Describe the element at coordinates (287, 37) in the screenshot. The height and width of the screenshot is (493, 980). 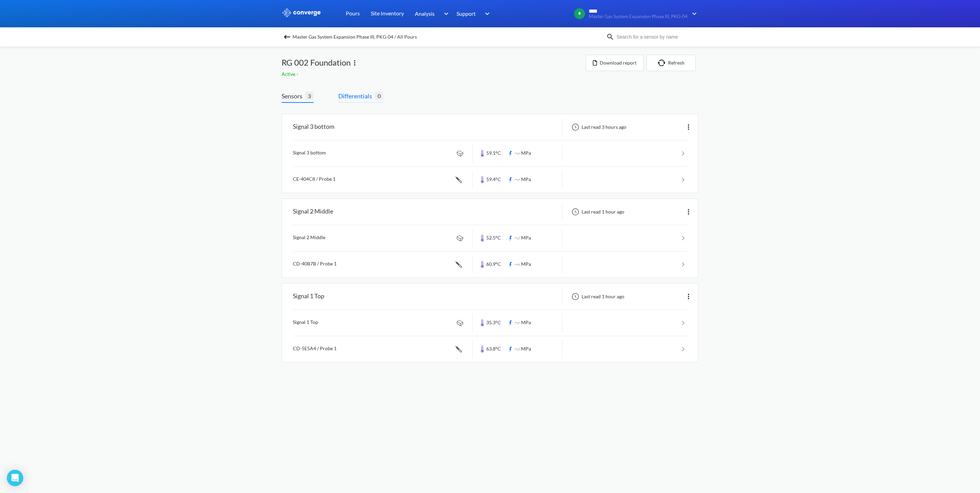
I see `img: backspace.svg` at that location.